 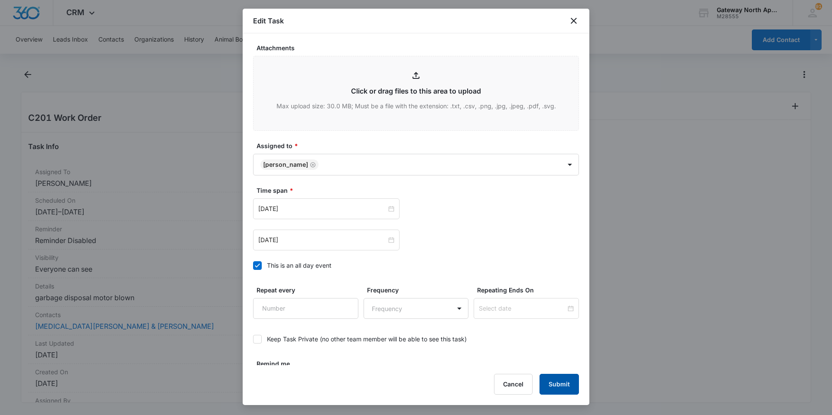 I want to click on label: Repeating Ends On, so click(x=529, y=290).